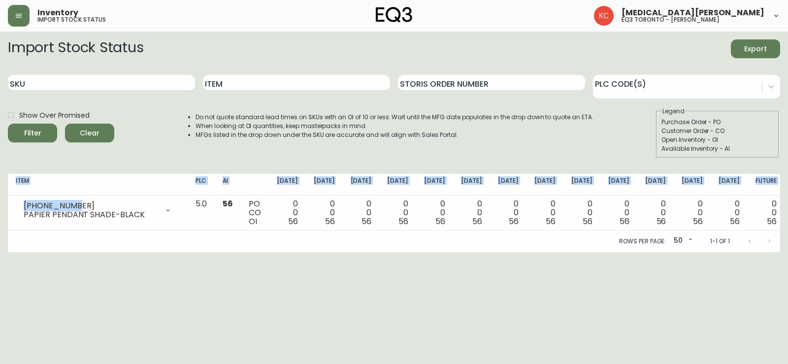 This screenshot has height=364, width=788. Describe the element at coordinates (253, 221) in the screenshot. I see `span: OI` at that location.